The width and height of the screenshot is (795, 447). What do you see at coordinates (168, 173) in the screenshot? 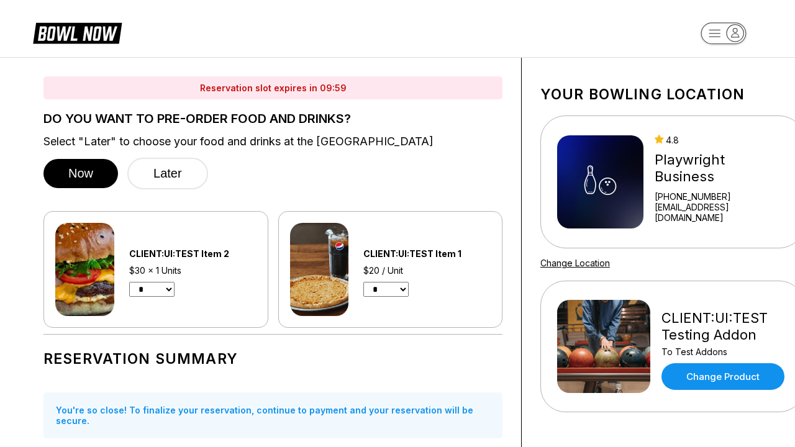
I see `button: Later` at bounding box center [168, 173].